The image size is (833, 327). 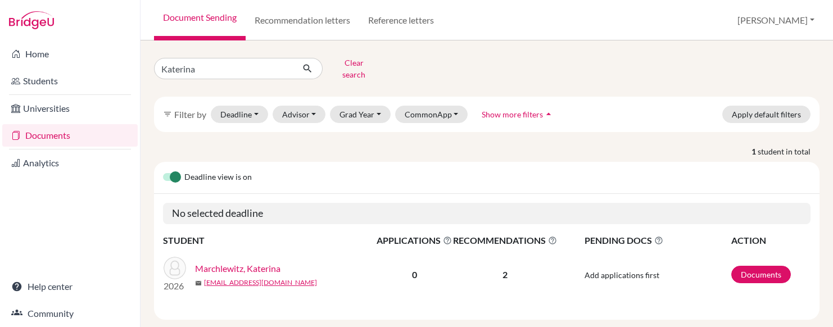 I want to click on th: STUDENT, so click(x=269, y=241).